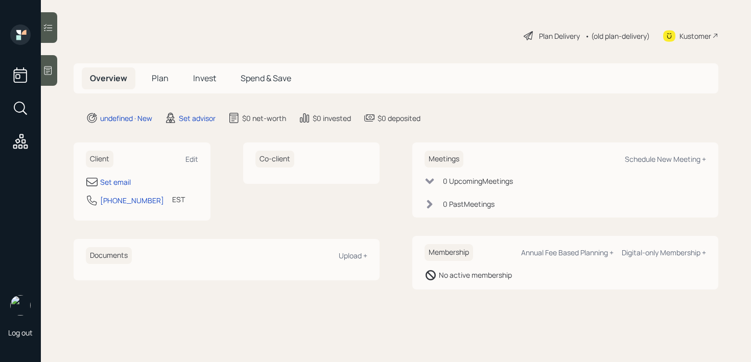 Image resolution: width=751 pixels, height=362 pixels. Describe the element at coordinates (264, 118) in the screenshot. I see `div: $0 net-worth` at that location.